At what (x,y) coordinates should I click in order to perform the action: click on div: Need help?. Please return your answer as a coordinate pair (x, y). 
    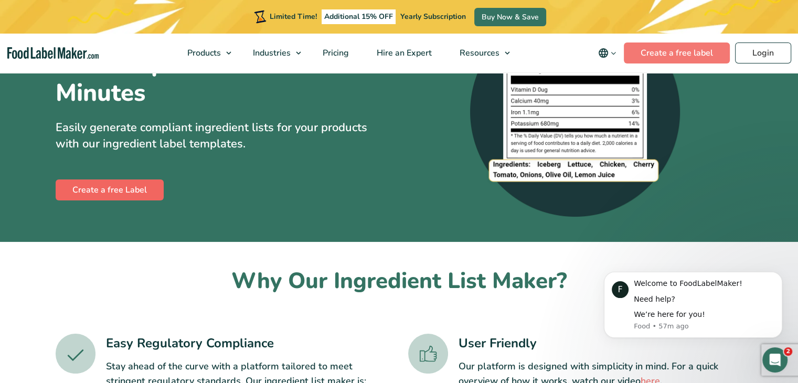
    Looking at the image, I should click on (116, 44).